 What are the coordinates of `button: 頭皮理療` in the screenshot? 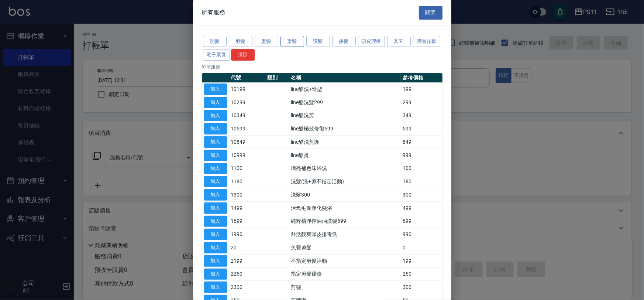 It's located at (372, 41).